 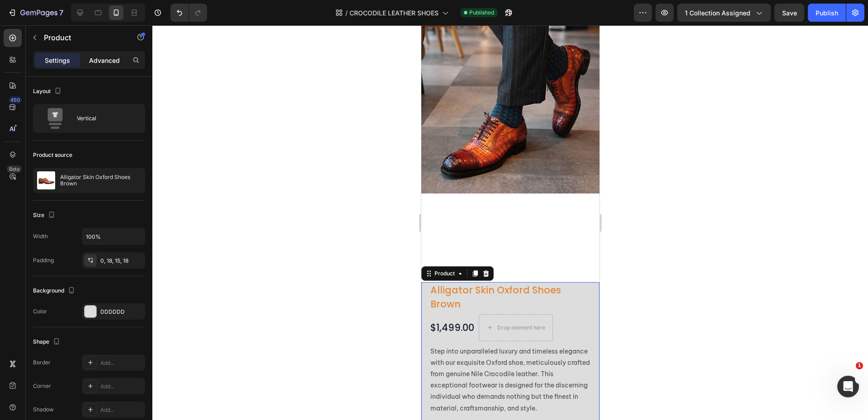 I want to click on div: 0, 18, 15, 18, so click(x=122, y=261).